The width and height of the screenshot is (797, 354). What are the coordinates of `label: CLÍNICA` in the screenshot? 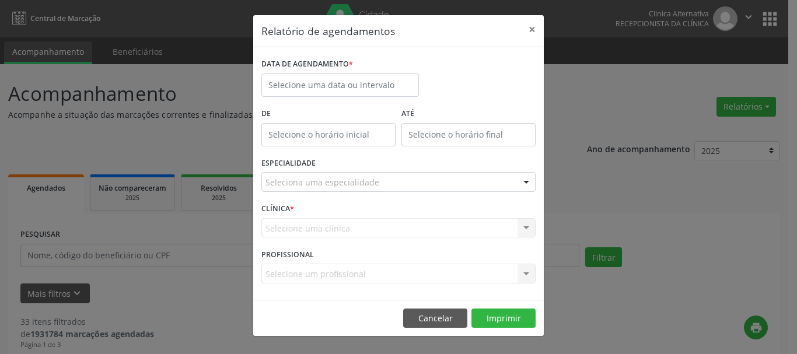 It's located at (278, 209).